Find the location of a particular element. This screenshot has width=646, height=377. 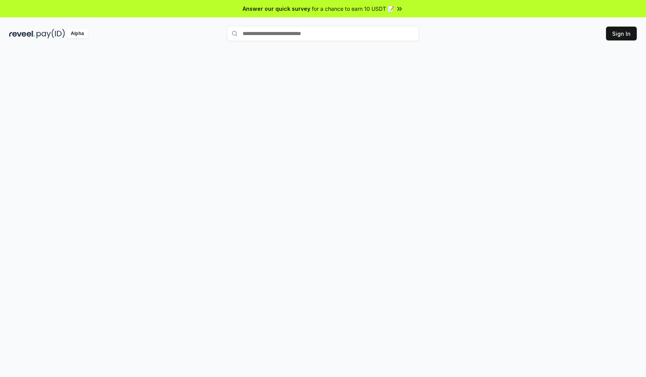

div: Alpha is located at coordinates (77, 33).